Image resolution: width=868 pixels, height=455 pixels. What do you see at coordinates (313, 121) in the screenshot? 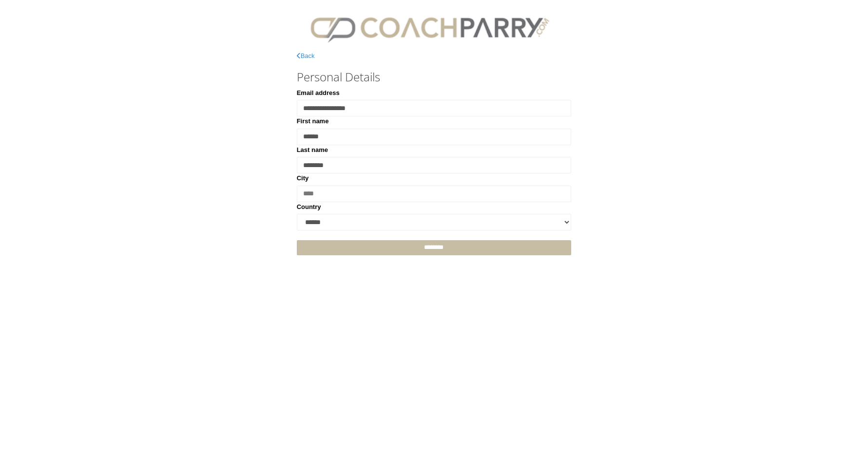
I see `label: First name` at bounding box center [313, 121].